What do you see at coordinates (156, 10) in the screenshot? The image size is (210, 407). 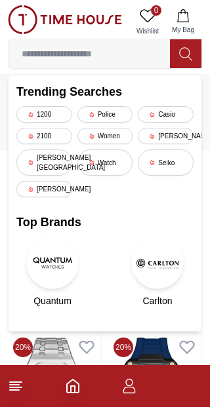 I see `span: 0` at bounding box center [156, 10].